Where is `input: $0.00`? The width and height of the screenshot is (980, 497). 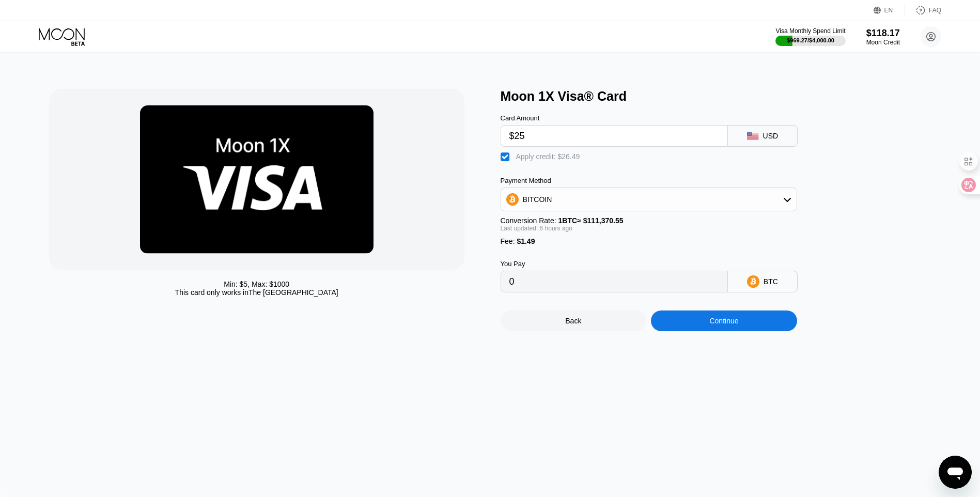 input: $0.00 is located at coordinates (615, 136).